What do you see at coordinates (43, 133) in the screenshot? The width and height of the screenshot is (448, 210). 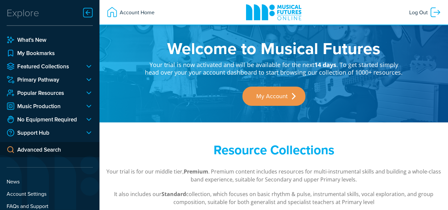 I see `a: Support Hub` at bounding box center [43, 133].